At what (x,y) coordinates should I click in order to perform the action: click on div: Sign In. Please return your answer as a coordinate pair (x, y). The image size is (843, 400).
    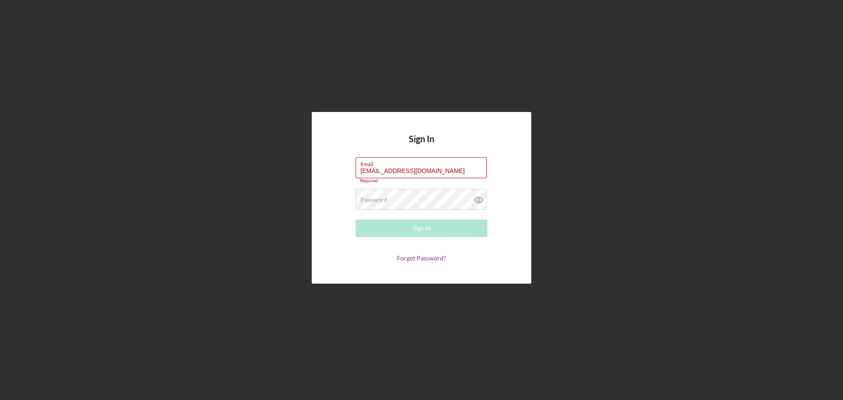
    Looking at the image, I should click on (421, 228).